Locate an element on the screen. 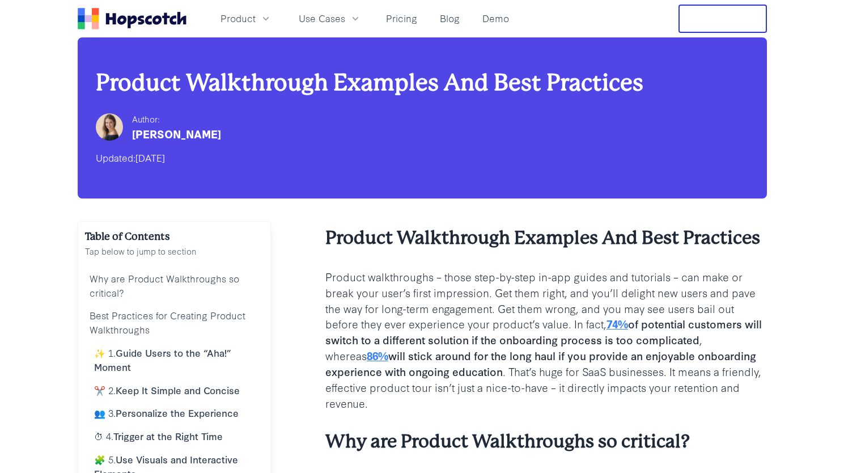 This screenshot has width=844, height=473. b: Keep It Simple and Concise is located at coordinates (177, 389).